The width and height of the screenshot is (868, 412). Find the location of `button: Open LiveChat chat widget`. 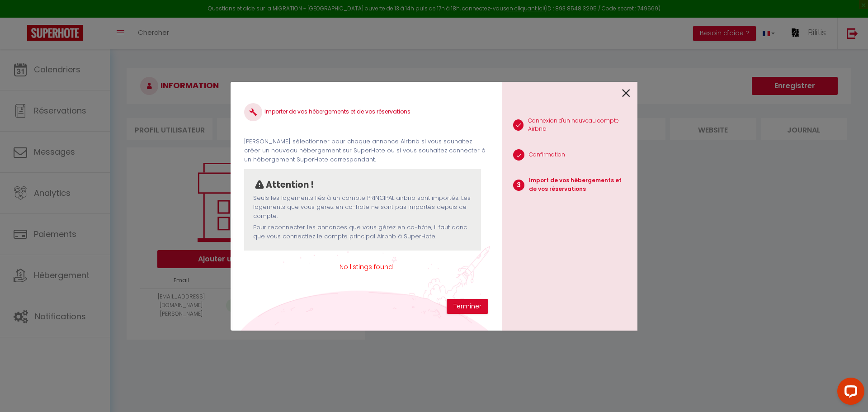

button: Open LiveChat chat widget is located at coordinates (21, 17).